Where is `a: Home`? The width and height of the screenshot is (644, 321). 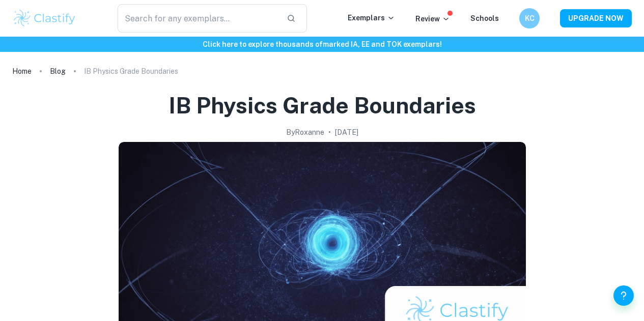 a: Home is located at coordinates (22, 71).